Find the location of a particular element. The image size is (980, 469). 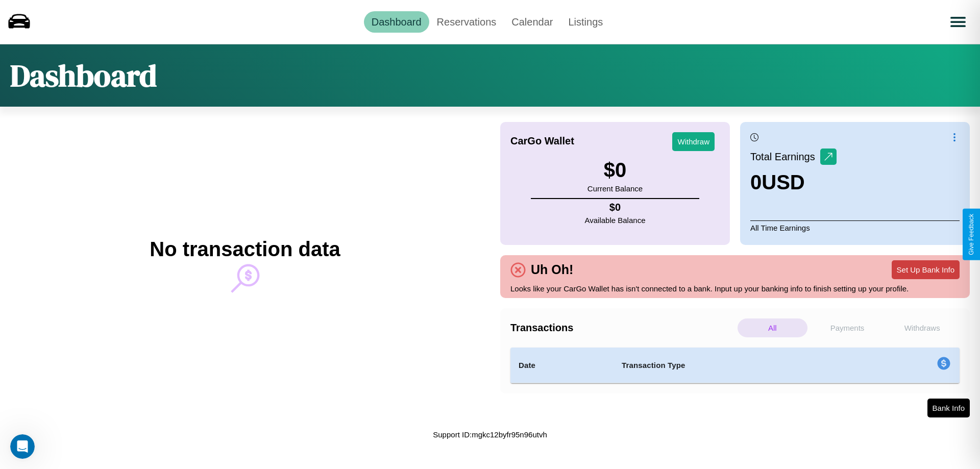

p: Support ID: mgkc12byfr95n96utvh is located at coordinates (490, 434).